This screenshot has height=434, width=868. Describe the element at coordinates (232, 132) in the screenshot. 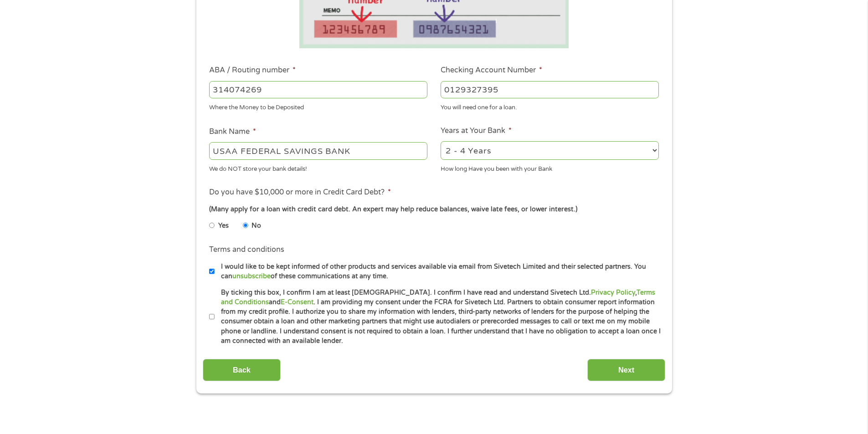

I see `label: Bank Name` at that location.